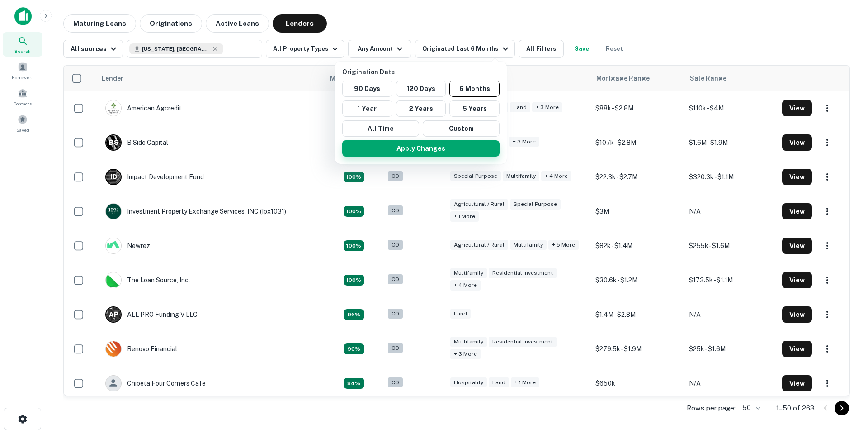 The width and height of the screenshot is (868, 434). Describe the element at coordinates (474, 89) in the screenshot. I see `button: 6 Months` at that location.